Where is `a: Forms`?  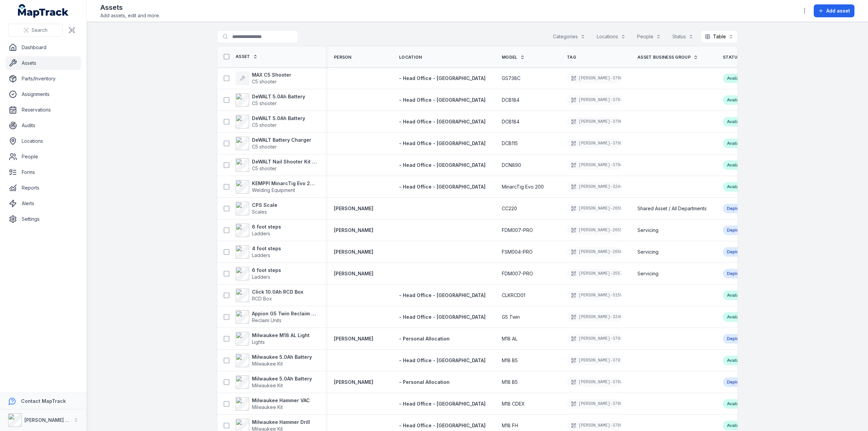 a: Forms is located at coordinates (43, 173).